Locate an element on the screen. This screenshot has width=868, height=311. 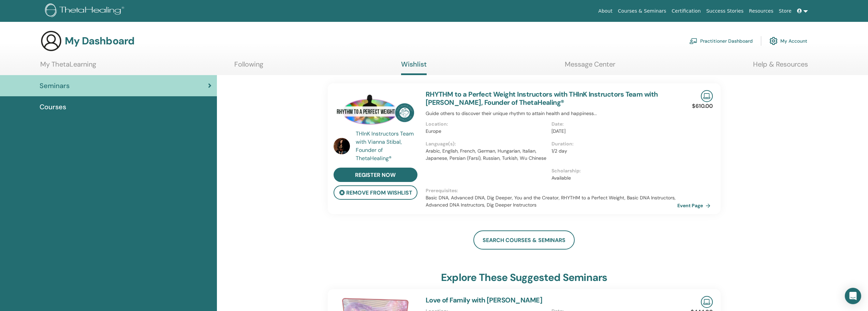
p: 1/2 day is located at coordinates (612, 151).